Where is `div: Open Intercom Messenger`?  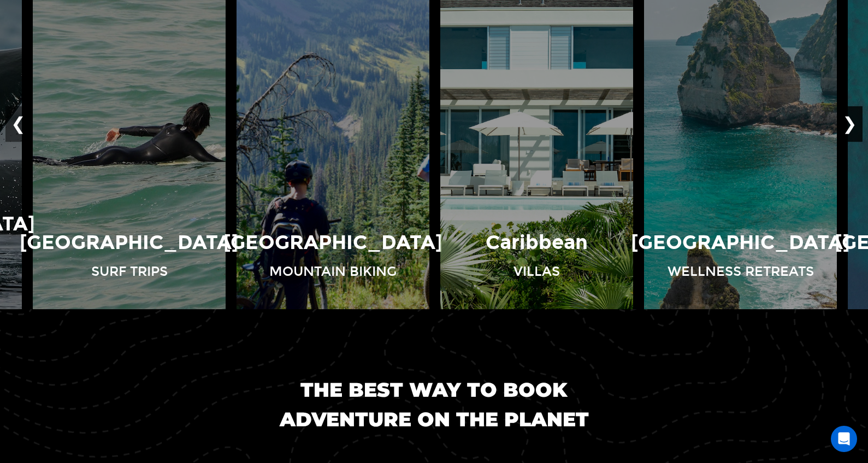
div: Open Intercom Messenger is located at coordinates (844, 438).